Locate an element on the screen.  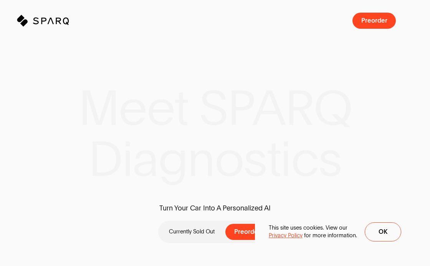
p: Currently Sold Out is located at coordinates (192, 232).